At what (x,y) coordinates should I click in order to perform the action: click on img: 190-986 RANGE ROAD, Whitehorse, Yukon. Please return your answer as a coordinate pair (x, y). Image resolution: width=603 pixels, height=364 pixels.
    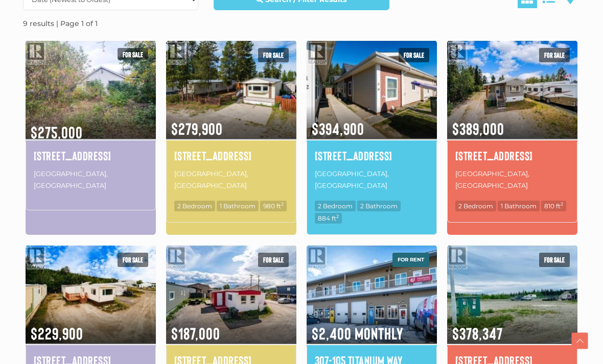
    Looking at the image, I should click on (231, 90).